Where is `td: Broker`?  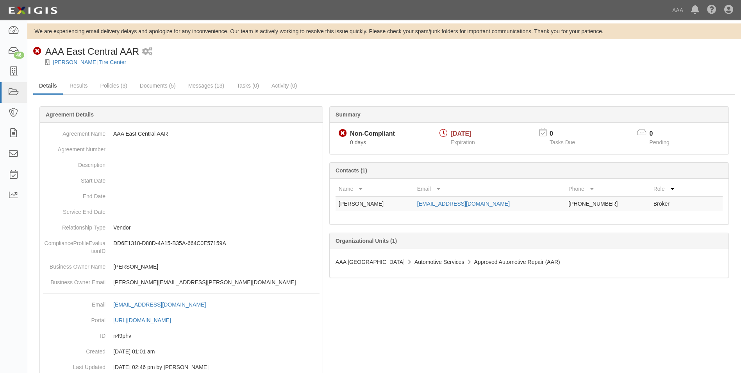 td: Broker is located at coordinates (671, 203).